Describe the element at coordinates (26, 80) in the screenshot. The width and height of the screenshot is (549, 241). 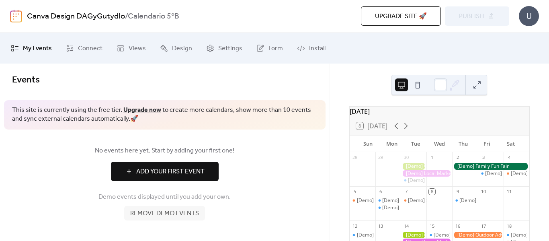
I see `span: Events` at that location.